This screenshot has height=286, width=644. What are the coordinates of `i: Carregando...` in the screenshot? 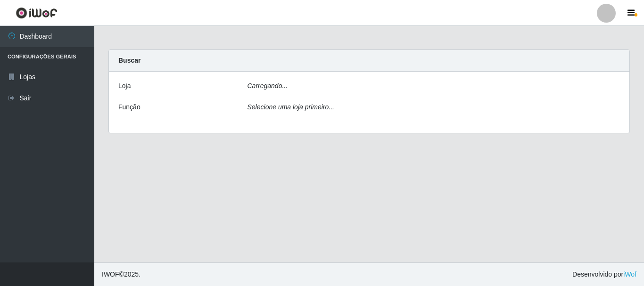 It's located at (268, 86).